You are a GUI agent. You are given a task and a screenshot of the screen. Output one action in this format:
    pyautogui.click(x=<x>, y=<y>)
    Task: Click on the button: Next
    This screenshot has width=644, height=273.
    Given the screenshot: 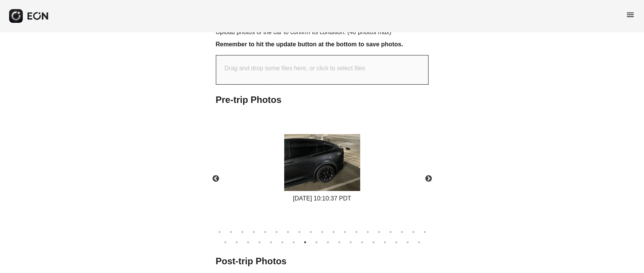 What is the action you would take?
    pyautogui.click(x=428, y=179)
    